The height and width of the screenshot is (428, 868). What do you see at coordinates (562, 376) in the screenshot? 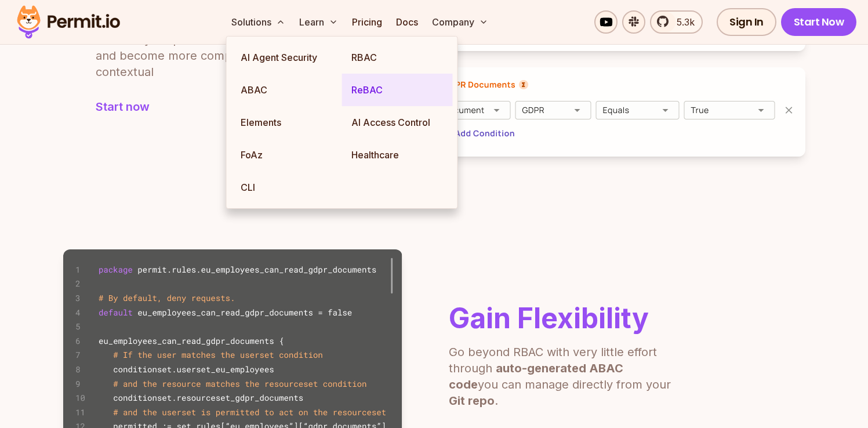
I see `p: Go beyond RBAC with very little effort through you can manage directly from your .` at bounding box center [562, 376].